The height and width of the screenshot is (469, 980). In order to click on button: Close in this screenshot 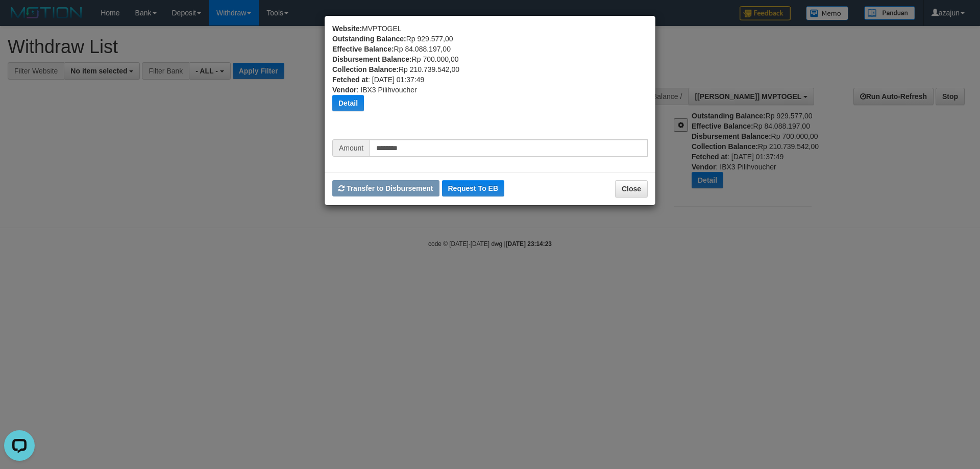, I will do `click(632, 189)`.